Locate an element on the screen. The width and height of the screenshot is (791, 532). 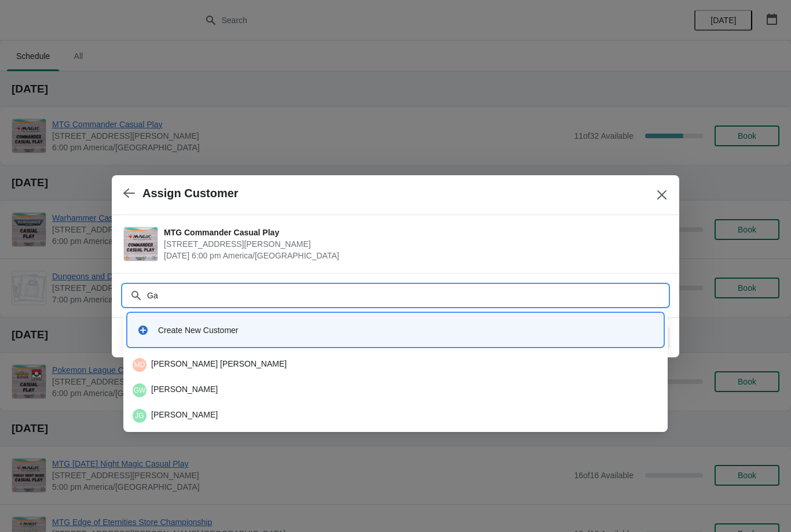
span: Garrett Watkins is located at coordinates (139, 391).